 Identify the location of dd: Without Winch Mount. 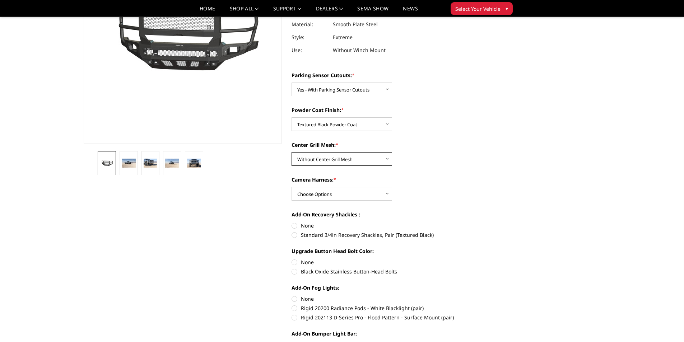
(359, 50).